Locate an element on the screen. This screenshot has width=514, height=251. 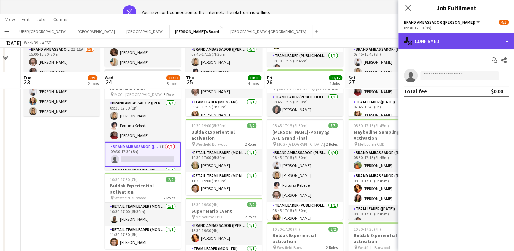
h3: Maybelline Sampling Activation is located at coordinates (386, 135).